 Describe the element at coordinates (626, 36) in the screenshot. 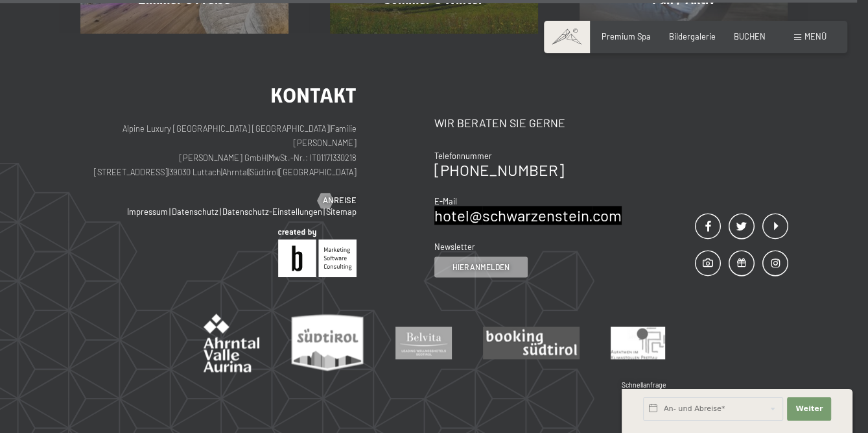

I see `a: Premium Spa` at that location.